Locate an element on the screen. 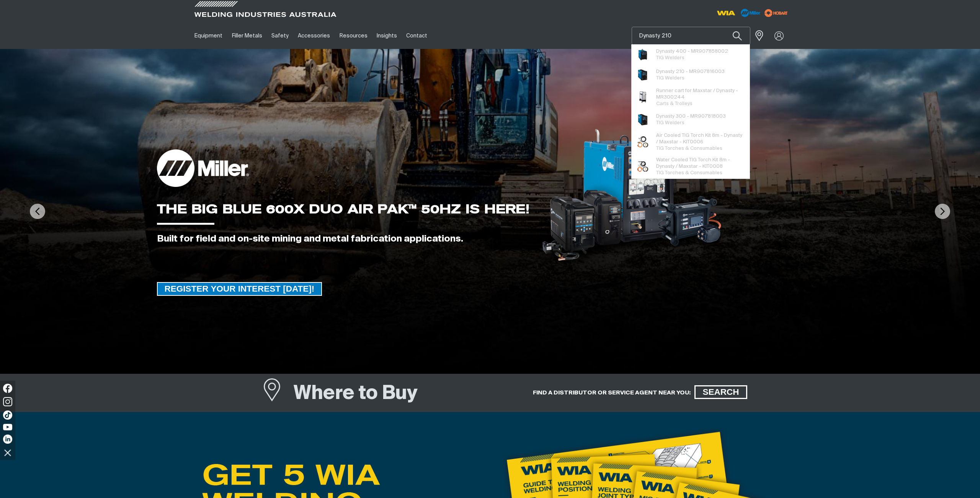  span: SEARCH is located at coordinates (720, 393).